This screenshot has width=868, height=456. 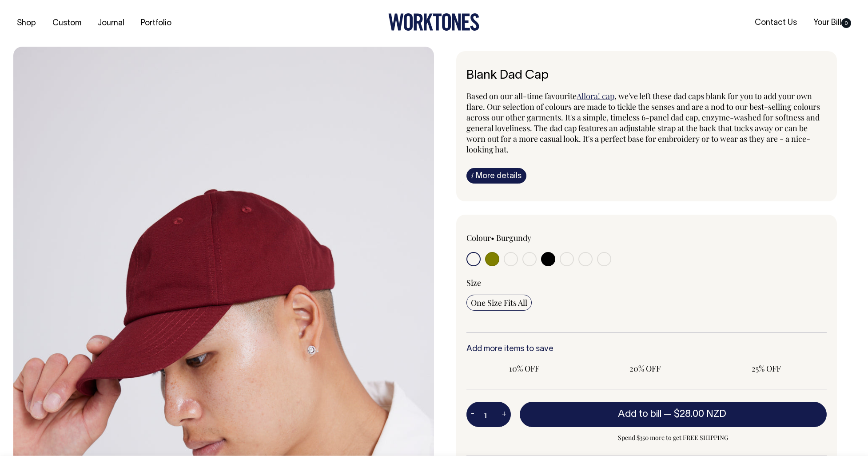 I want to click on a: Shop, so click(x=26, y=23).